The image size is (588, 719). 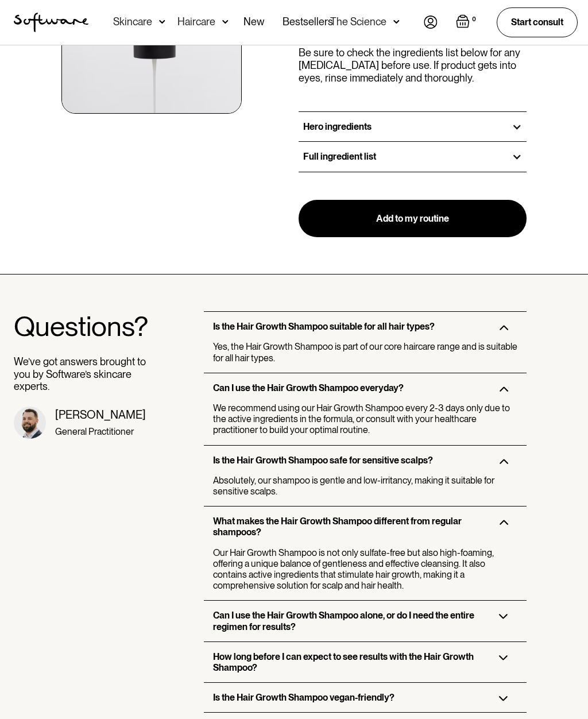 I want to click on div: 0, so click(x=474, y=19).